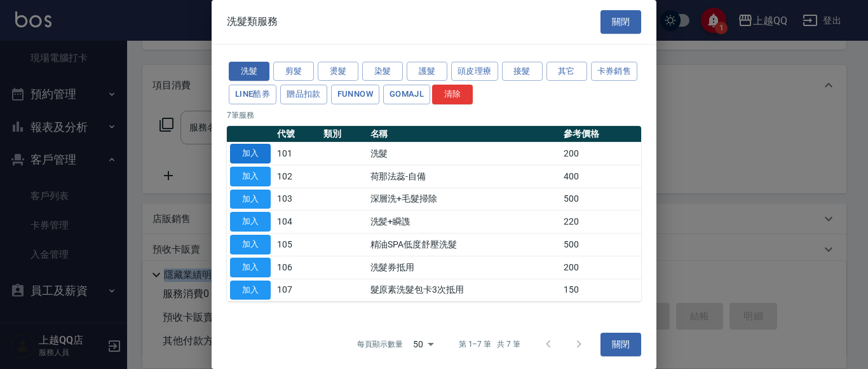  What do you see at coordinates (600, 134) in the screenshot?
I see `th: 參考價格` at bounding box center [600, 134].